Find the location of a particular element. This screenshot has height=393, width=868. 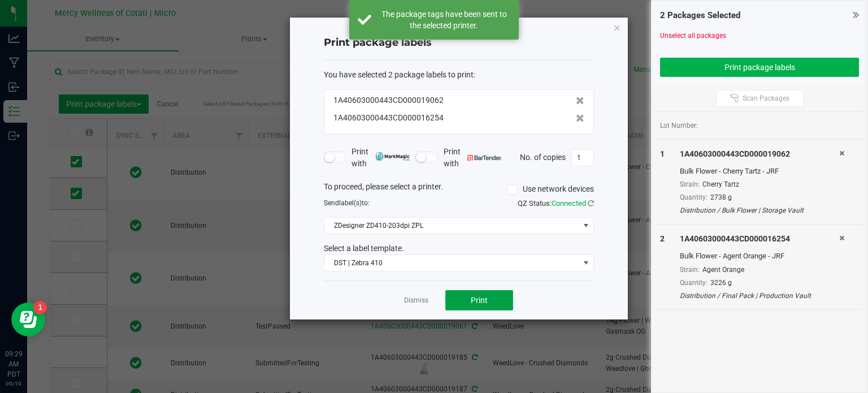

div: To proceed, please select a printer. is located at coordinates (459, 189).